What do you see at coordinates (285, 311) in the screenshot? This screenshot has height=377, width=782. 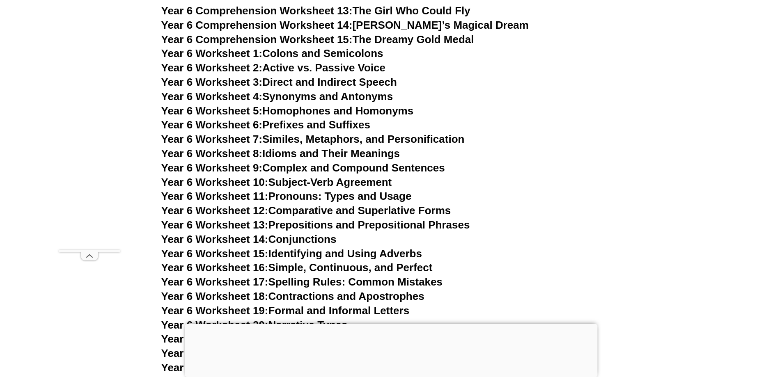 I see `a: Year 6 Worksheet 19:Formal and Informal Letters` at bounding box center [285, 311].